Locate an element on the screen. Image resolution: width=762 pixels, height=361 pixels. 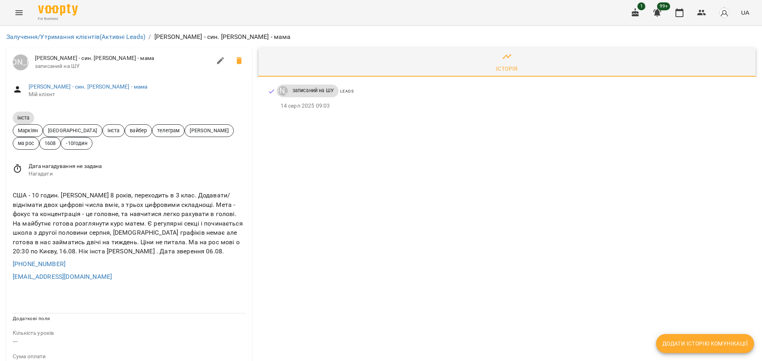
button: Menu is located at coordinates (19, 13).